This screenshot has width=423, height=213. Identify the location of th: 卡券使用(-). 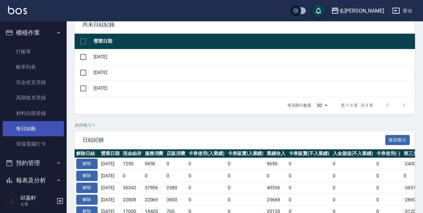
(388, 153).